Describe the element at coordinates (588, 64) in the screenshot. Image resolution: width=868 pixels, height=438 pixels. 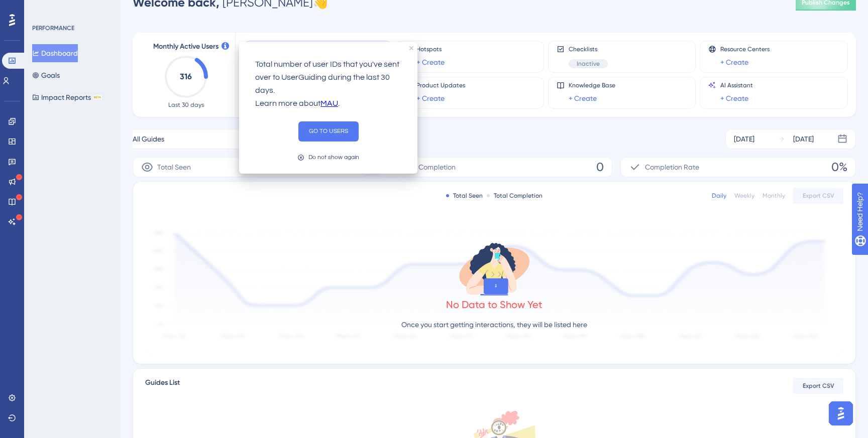
I see `span: Inactive` at that location.